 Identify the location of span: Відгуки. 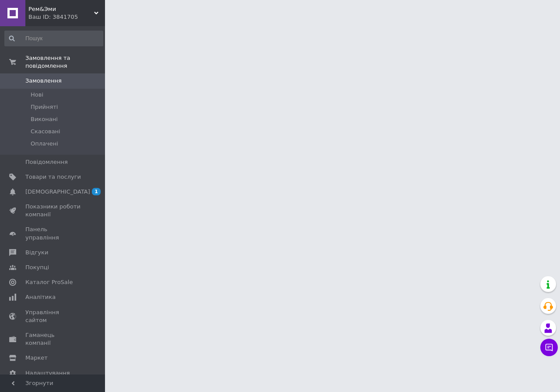
(37, 253).